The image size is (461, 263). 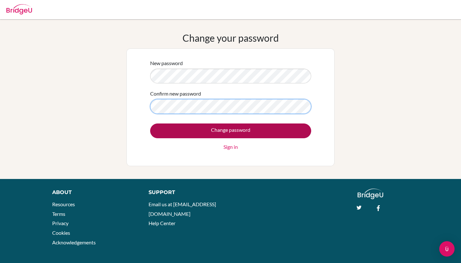 What do you see at coordinates (231, 147) in the screenshot?
I see `a: Sign in` at bounding box center [231, 147].